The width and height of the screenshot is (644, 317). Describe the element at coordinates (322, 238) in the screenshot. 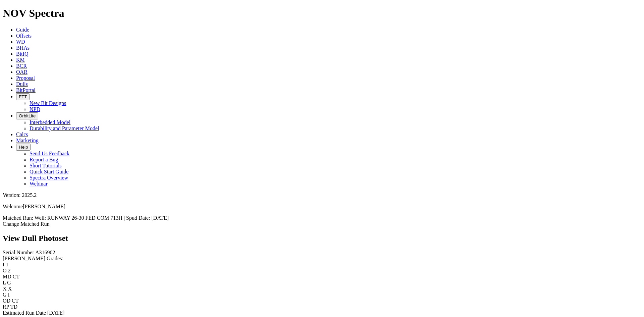

I see `h2: View Dull Photoset` at that location.